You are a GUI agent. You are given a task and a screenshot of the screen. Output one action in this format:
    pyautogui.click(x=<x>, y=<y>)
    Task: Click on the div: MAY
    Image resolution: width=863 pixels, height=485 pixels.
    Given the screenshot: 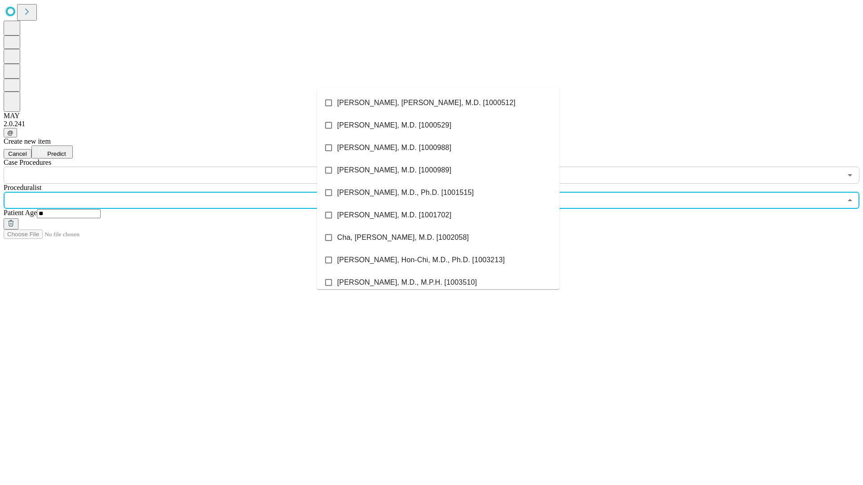 What is the action you would take?
    pyautogui.click(x=431, y=116)
    